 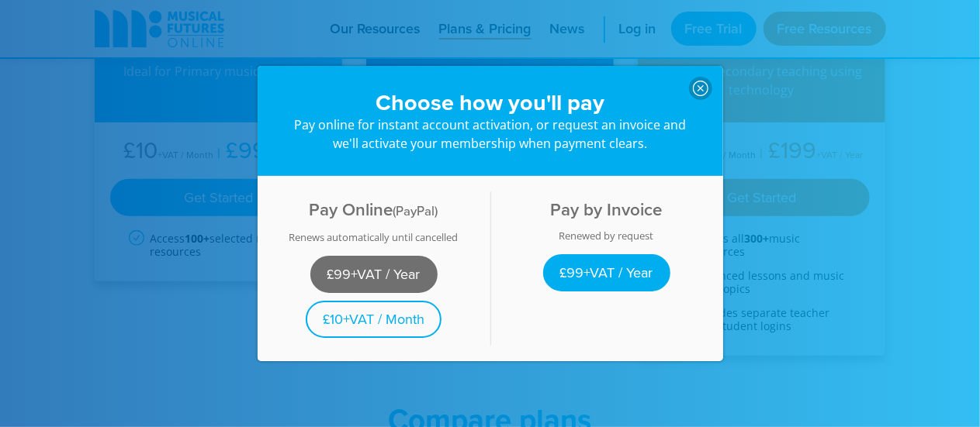 I want to click on span: (PayPal), so click(x=416, y=211).